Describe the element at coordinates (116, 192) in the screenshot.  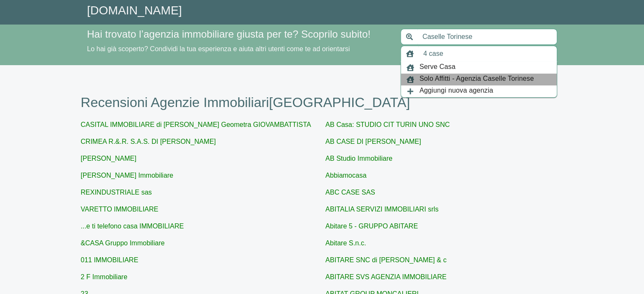
I see `a: REXINDUSTRIALE sas` at that location.